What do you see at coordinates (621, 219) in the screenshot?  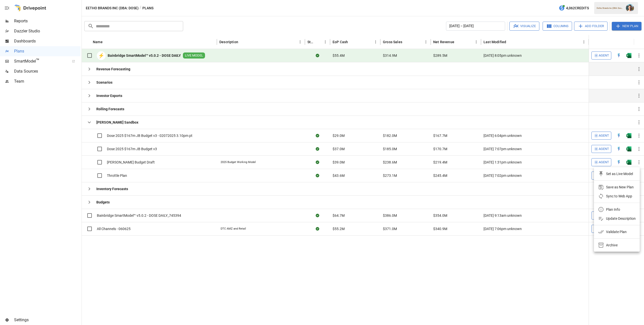 I see `div: Update Description` at bounding box center [621, 219].